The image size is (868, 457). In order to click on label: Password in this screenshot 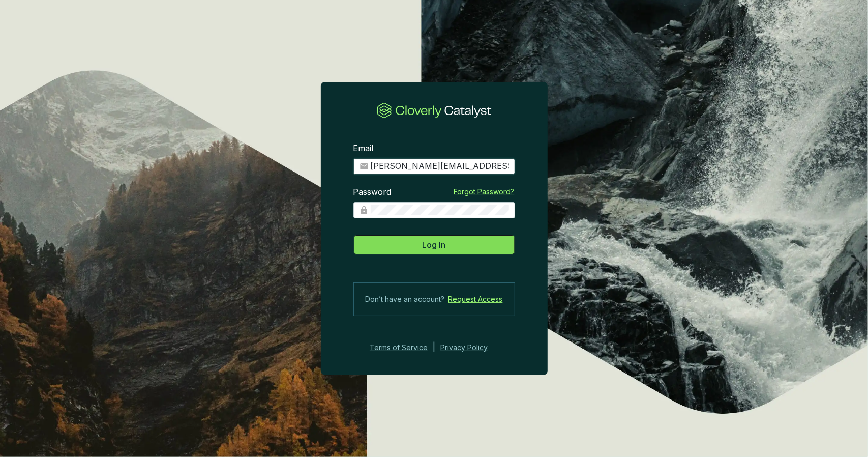, I will do `click(372, 193)`.